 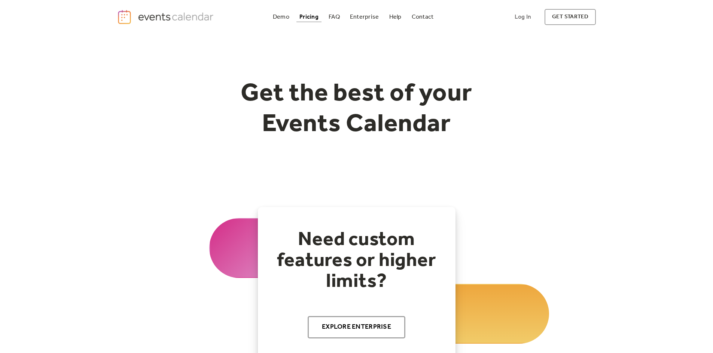 What do you see at coordinates (356, 261) in the screenshot?
I see `h2: Need custom features or higher limits?` at bounding box center [356, 261].